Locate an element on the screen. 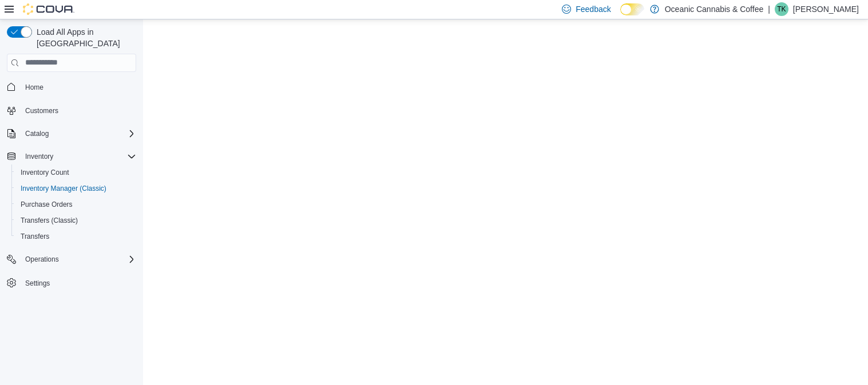 This screenshot has height=385, width=868. span: Feedback is located at coordinates (593, 9).